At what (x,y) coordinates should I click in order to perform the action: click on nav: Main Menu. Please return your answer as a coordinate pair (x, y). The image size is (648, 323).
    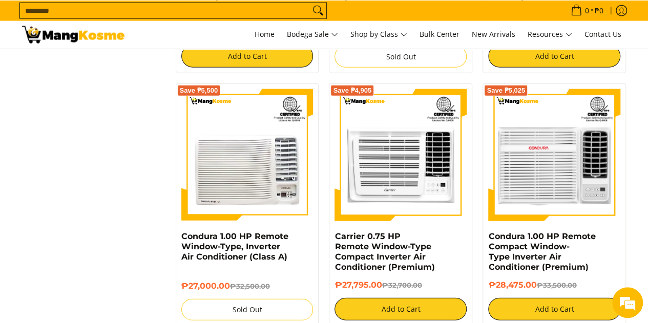
    Looking at the image, I should click on (381, 34).